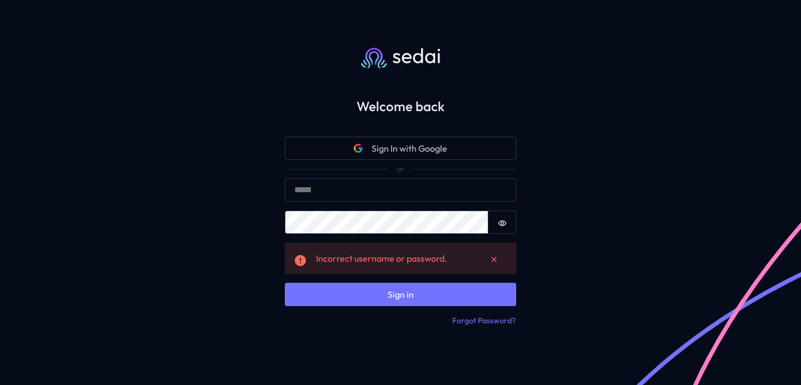 Image resolution: width=801 pixels, height=385 pixels. Describe the element at coordinates (400, 106) in the screenshot. I see `h2: Welcome back` at that location.